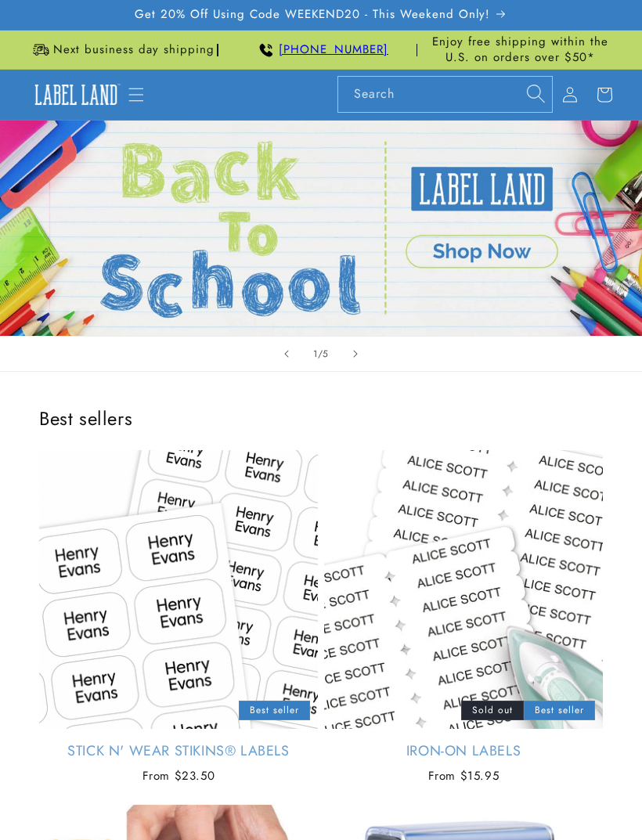 Image resolution: width=642 pixels, height=840 pixels. Describe the element at coordinates (316, 354) in the screenshot. I see `span: 1` at that location.